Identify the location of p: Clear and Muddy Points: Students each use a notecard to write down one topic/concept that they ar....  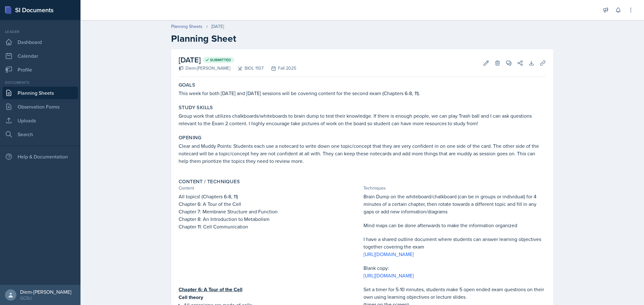
(362, 154).